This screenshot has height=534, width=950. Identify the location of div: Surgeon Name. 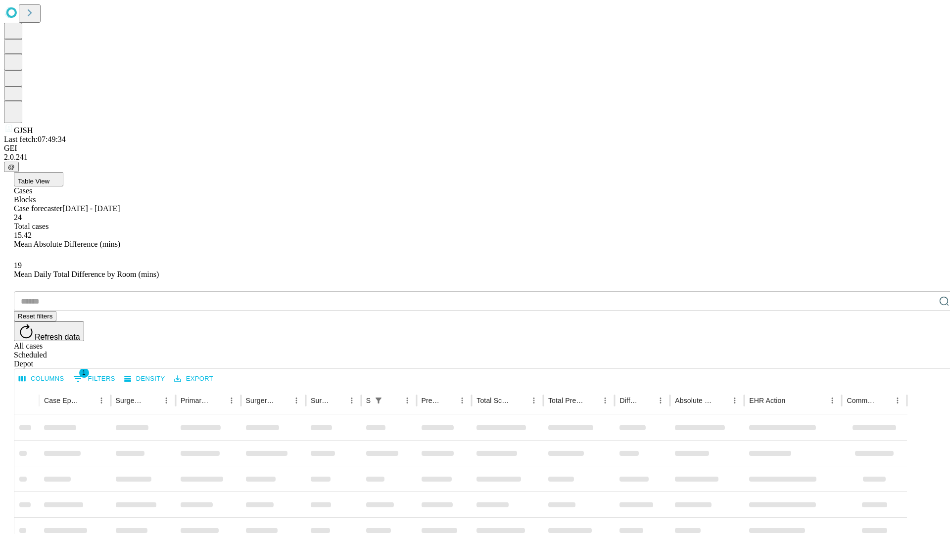
(130, 401).